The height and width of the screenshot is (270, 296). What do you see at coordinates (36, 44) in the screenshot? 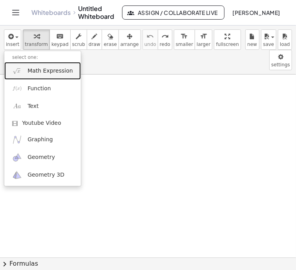
I see `span: transform` at bounding box center [36, 44].